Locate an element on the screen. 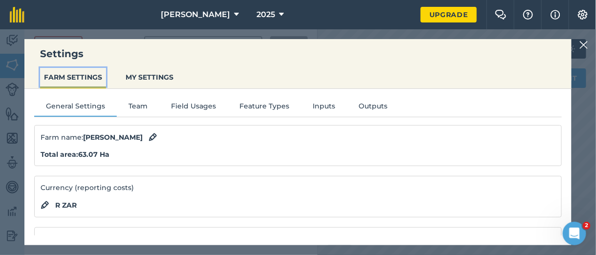 The image size is (596, 255). h3: Settings is located at coordinates (298, 54).